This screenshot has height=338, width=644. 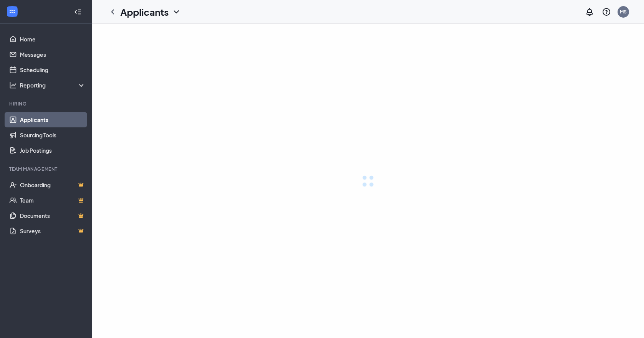 I want to click on h1: Applicants, so click(x=144, y=12).